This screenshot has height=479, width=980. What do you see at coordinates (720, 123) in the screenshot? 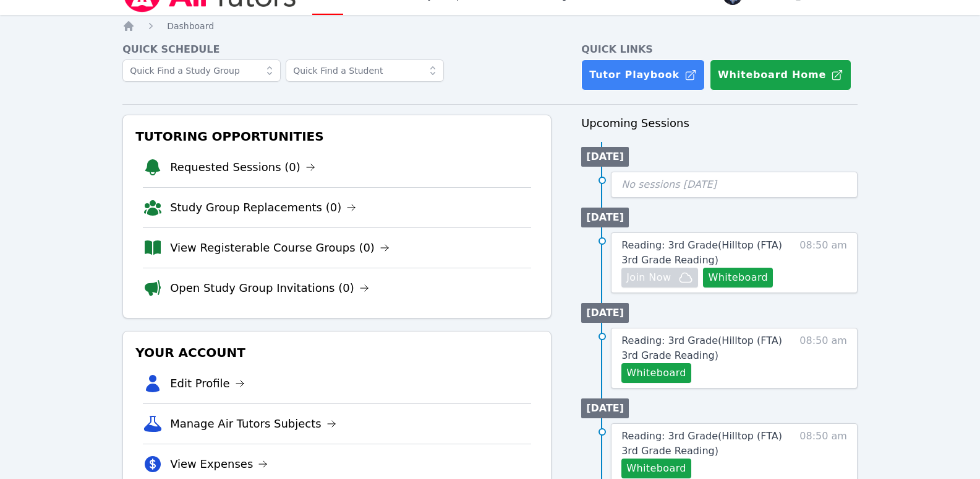
I see `h3: Upcoming Sessions` at bounding box center [720, 123].